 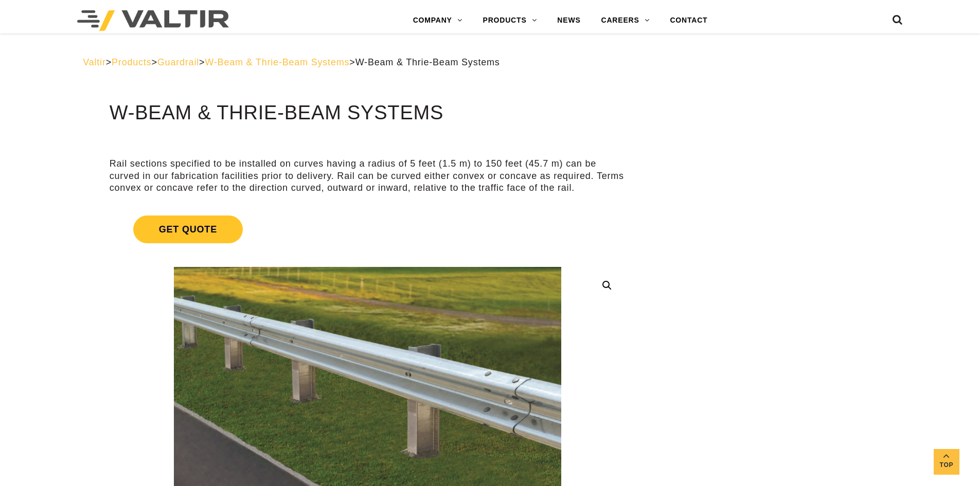 I want to click on a: Products, so click(x=131, y=63).